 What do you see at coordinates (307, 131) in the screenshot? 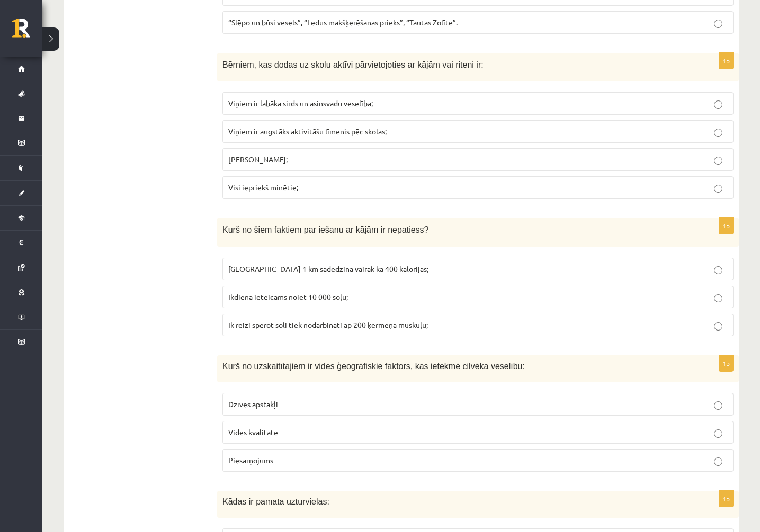
I see `span: Viņiem ir augstāks aktivitāšu līmenis pēc skolas;` at bounding box center [307, 131].